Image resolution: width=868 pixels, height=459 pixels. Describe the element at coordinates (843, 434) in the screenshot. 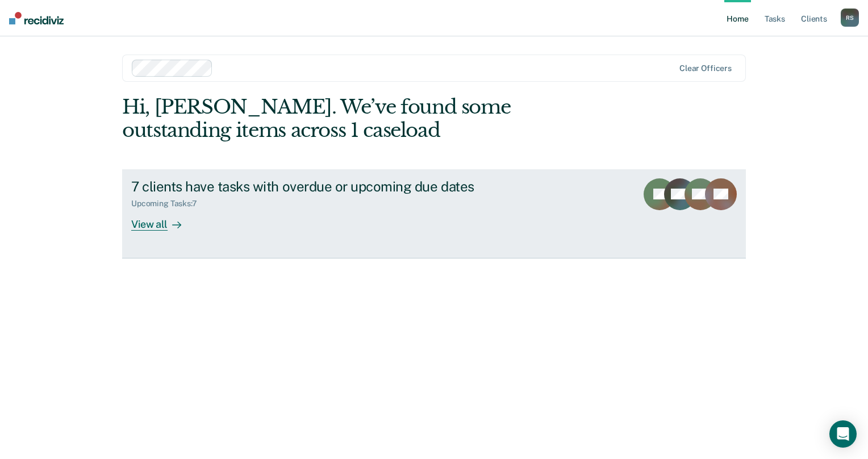

I see `div: Open Intercom Messenger` at that location.